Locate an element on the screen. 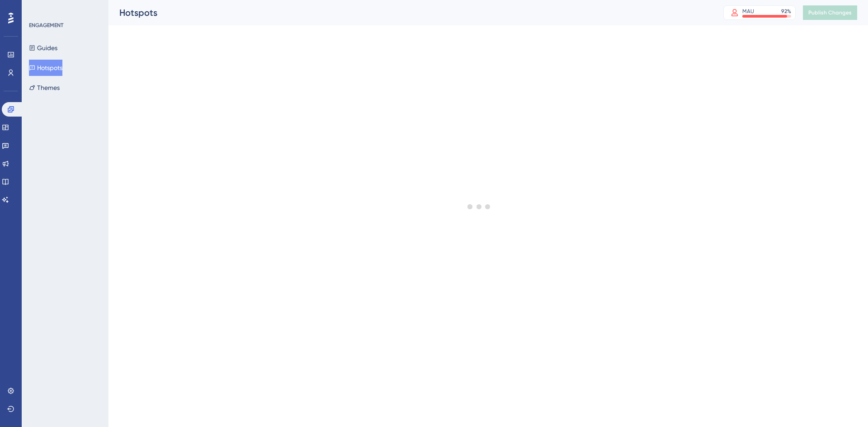 The width and height of the screenshot is (868, 427). button: Publish Changes is located at coordinates (830, 13).